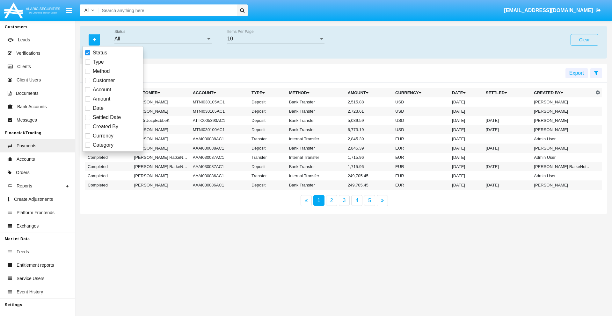 The width and height of the screenshot is (612, 316). What do you see at coordinates (331, 201) in the screenshot?
I see `a: 2` at bounding box center [331, 201].